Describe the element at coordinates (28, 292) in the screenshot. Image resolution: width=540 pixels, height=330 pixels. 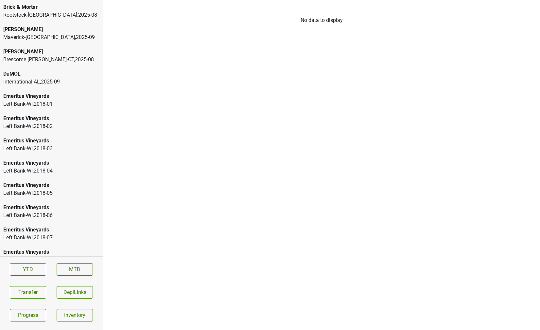
I see `button: Transfer` at that location.